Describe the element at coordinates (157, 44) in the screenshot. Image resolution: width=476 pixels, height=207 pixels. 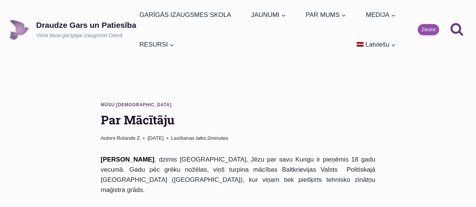
I see `span: RESURSI` at that location.